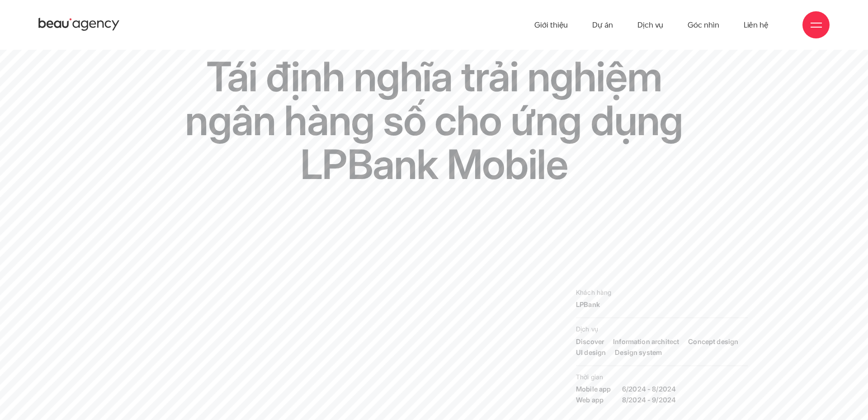 This screenshot has width=868, height=420. What do you see at coordinates (646, 341) in the screenshot?
I see `a: Information architect` at bounding box center [646, 341].